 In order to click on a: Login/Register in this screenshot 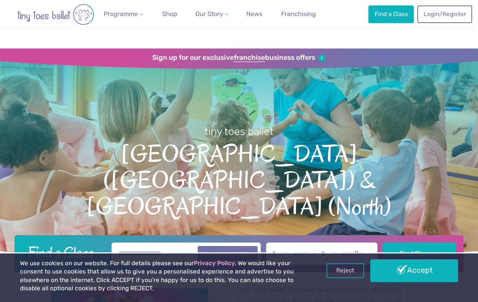, I will do `click(445, 14)`.